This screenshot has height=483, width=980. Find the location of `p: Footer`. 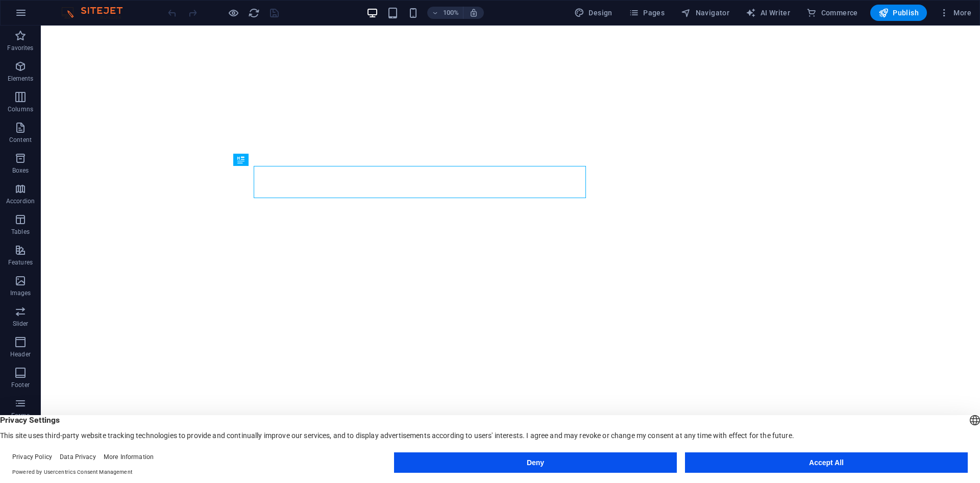

p: Footer is located at coordinates (20, 385).